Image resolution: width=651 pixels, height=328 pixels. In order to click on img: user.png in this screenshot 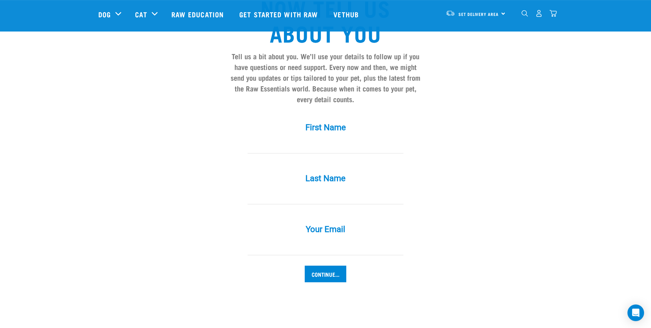, I will do `click(539, 13)`.